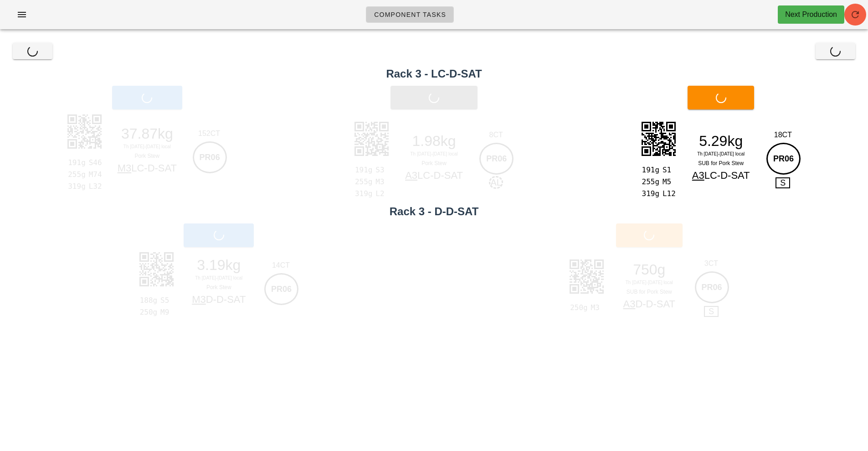 This screenshot has height=451, width=868. Describe the element at coordinates (434, 141) in the screenshot. I see `div: 1.98kg` at that location.